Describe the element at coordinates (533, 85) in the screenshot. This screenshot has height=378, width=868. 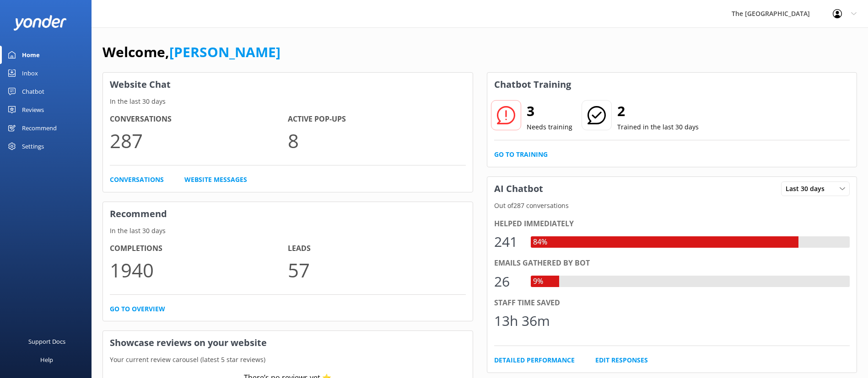
I see `h3: Chatbot Training` at that location.